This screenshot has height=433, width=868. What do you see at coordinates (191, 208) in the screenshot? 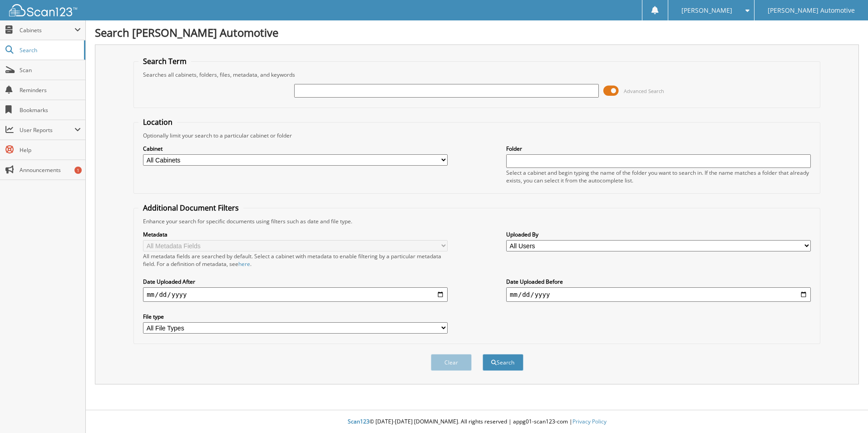
I see `legend: Additional Document Filters` at bounding box center [191, 208].